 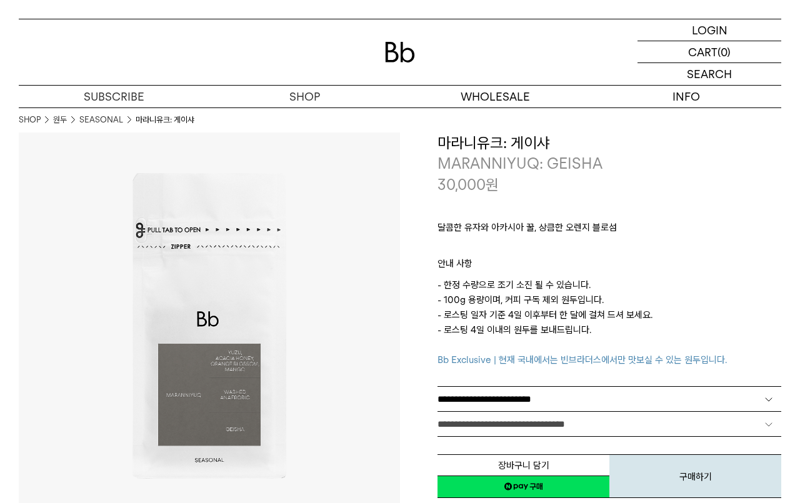 What do you see at coordinates (609, 267) in the screenshot?
I see `p: 안내 사항` at bounding box center [609, 267].